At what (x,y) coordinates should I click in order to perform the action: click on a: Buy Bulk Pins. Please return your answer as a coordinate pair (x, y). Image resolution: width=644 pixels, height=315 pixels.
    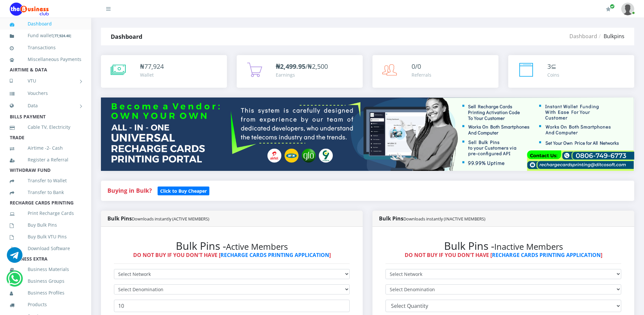
    Looking at the image, I should click on (46, 225).